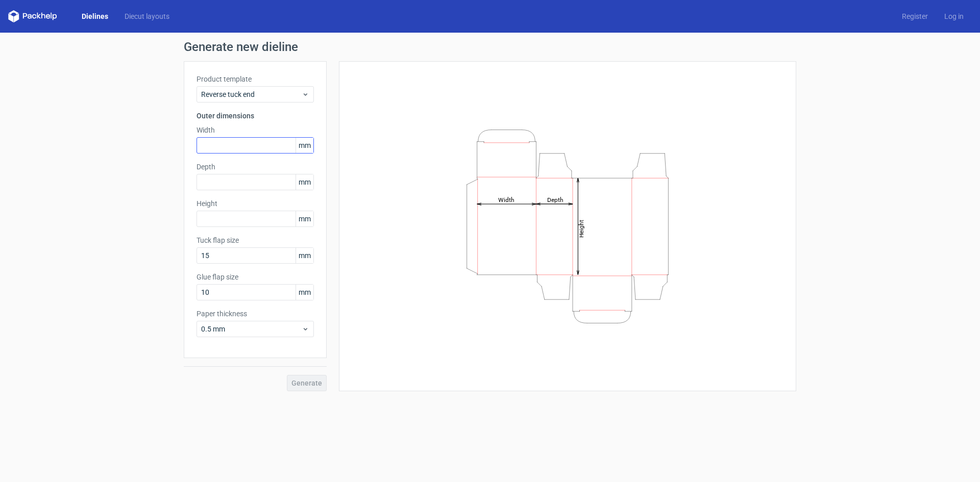 The width and height of the screenshot is (980, 482). What do you see at coordinates (251, 95) in the screenshot?
I see `span: Reverse tuck end` at bounding box center [251, 95].